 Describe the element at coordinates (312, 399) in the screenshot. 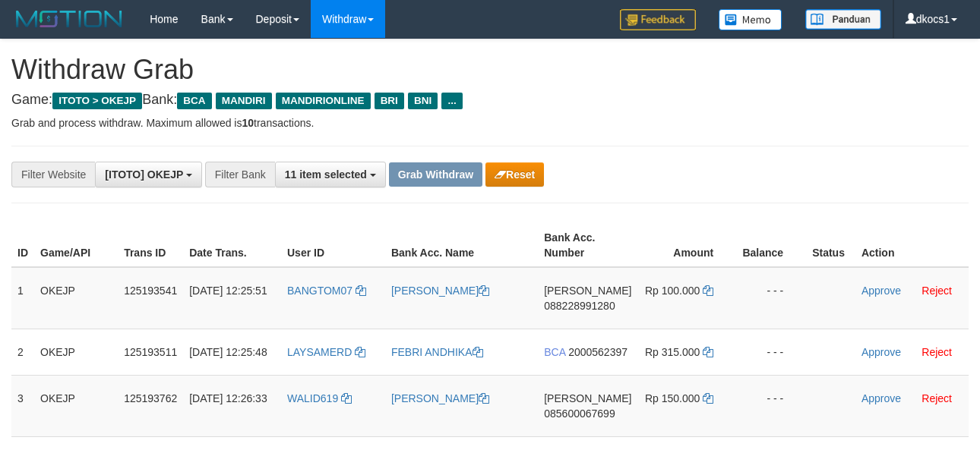

I see `span: WALID619` at that location.